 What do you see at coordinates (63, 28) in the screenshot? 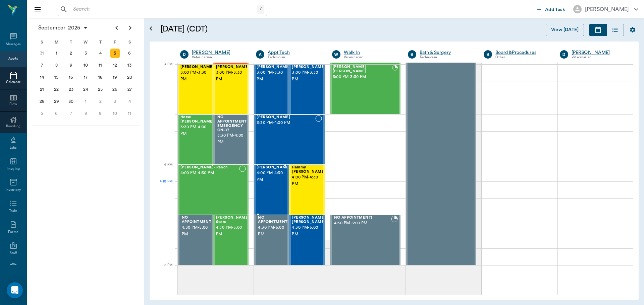
I see `button: September2025` at bounding box center [63, 28].